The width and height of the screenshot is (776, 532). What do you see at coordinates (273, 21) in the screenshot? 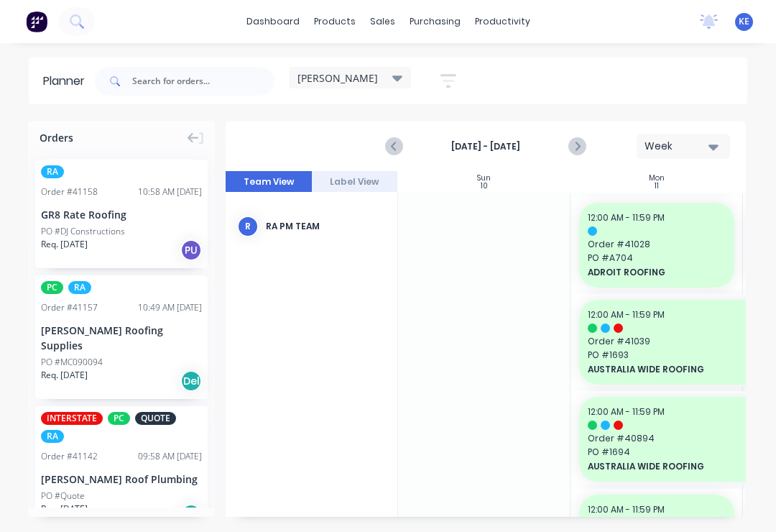
I see `a: dashboard` at bounding box center [273, 21].